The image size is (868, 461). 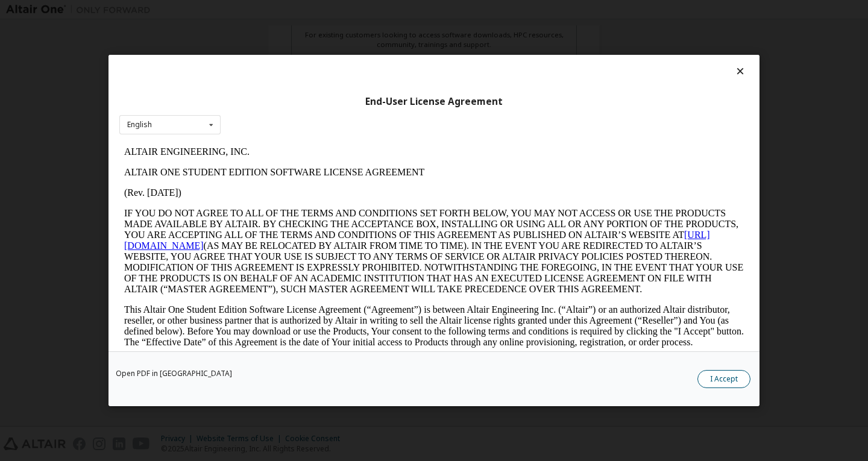 I want to click on div: End-User License Agreement, so click(x=434, y=102).